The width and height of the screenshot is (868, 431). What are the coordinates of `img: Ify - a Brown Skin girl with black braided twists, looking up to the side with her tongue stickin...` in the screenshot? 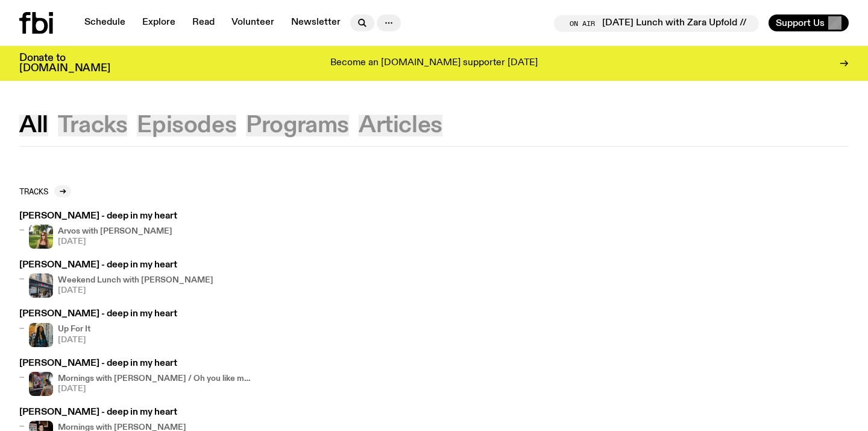 It's located at (41, 335).